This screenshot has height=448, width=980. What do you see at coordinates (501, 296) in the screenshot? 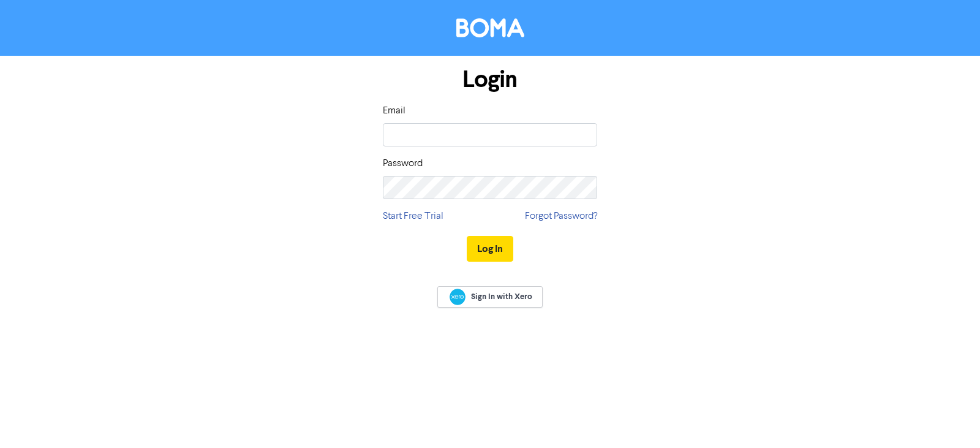
I see `span: Sign In with Xero` at bounding box center [501, 296].